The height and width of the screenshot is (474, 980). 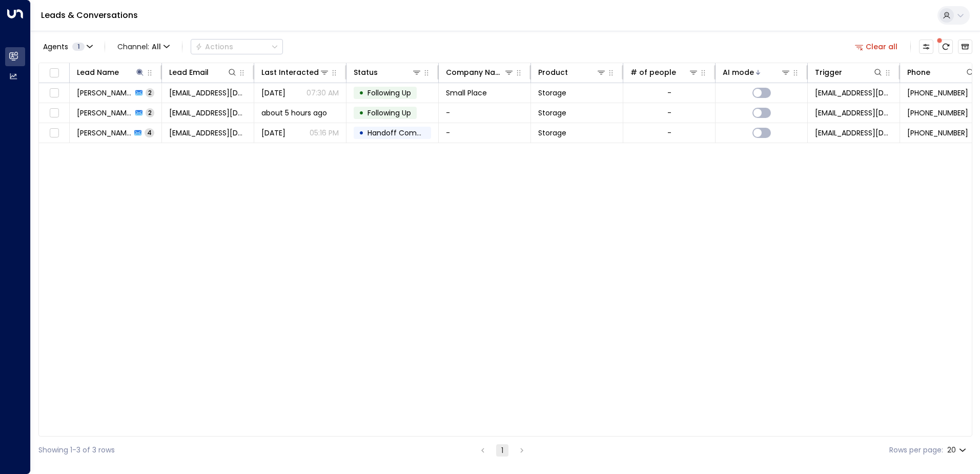 What do you see at coordinates (294, 113) in the screenshot?
I see `span: about 5 hours ago` at bounding box center [294, 113].